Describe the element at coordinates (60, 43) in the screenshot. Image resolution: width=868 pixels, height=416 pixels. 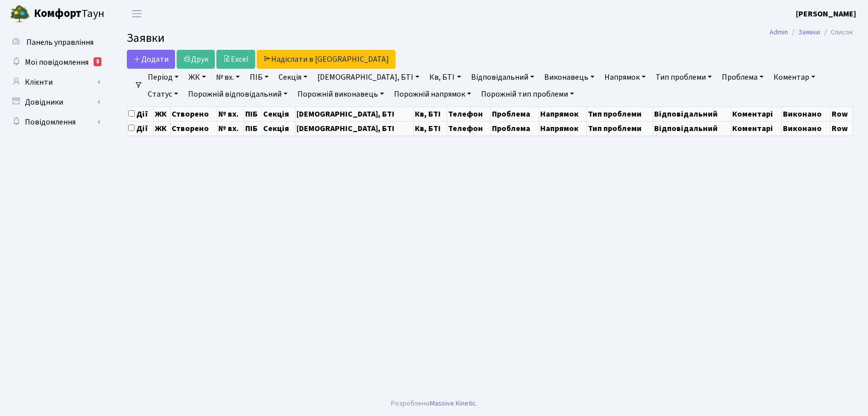
I see `span: Панель управління` at that location.